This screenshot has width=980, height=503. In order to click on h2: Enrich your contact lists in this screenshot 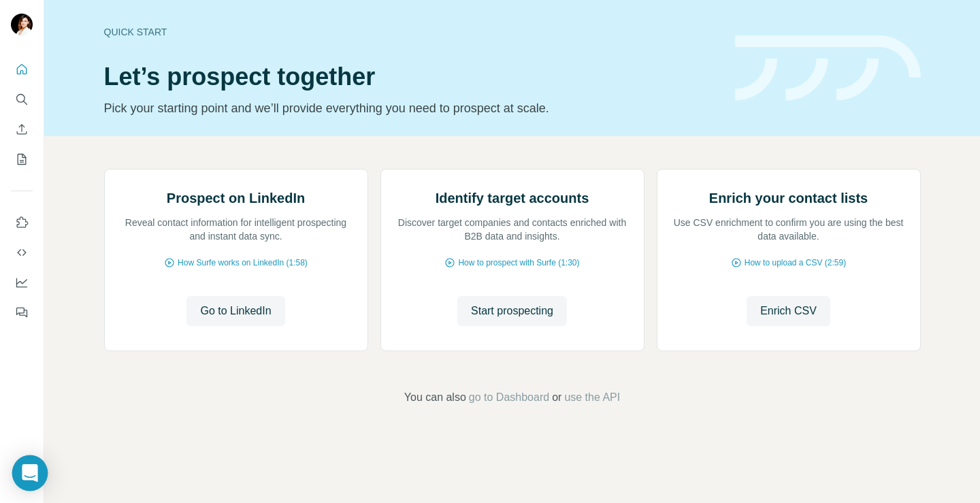, I will do `click(788, 198)`.